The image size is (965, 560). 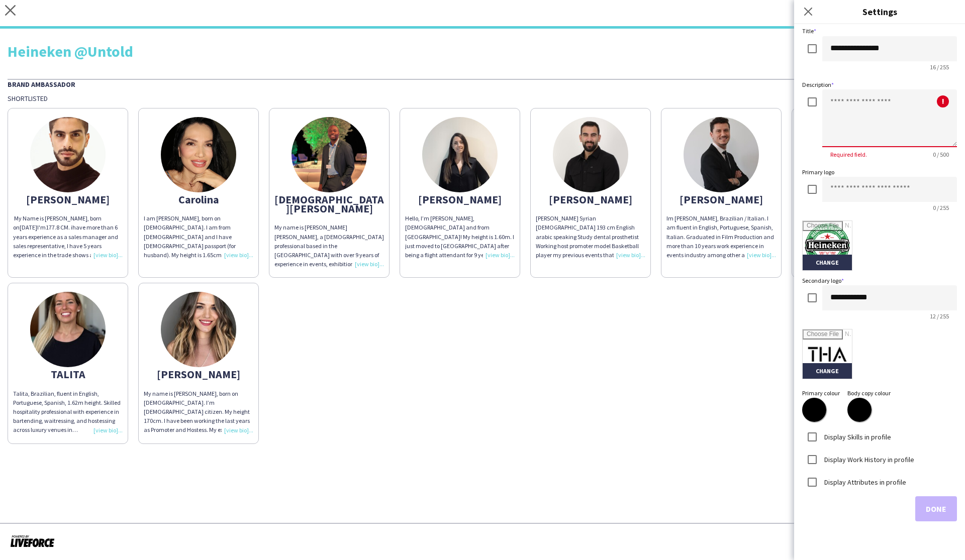 What do you see at coordinates (68, 375) in the screenshot?
I see `div: TALITA` at bounding box center [68, 375].